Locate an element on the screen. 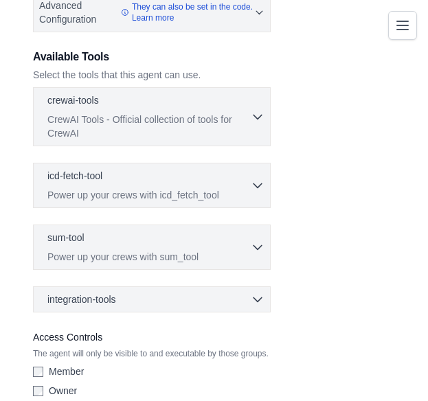 The width and height of the screenshot is (428, 401). a: They can also be set in the code. Learn more is located at coordinates (188, 12).